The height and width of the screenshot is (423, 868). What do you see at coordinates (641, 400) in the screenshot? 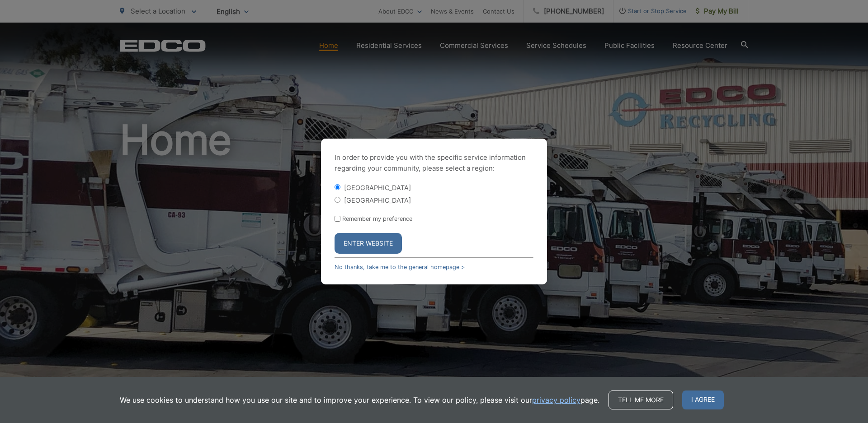
I see `a: Tell me more` at bounding box center [641, 400].